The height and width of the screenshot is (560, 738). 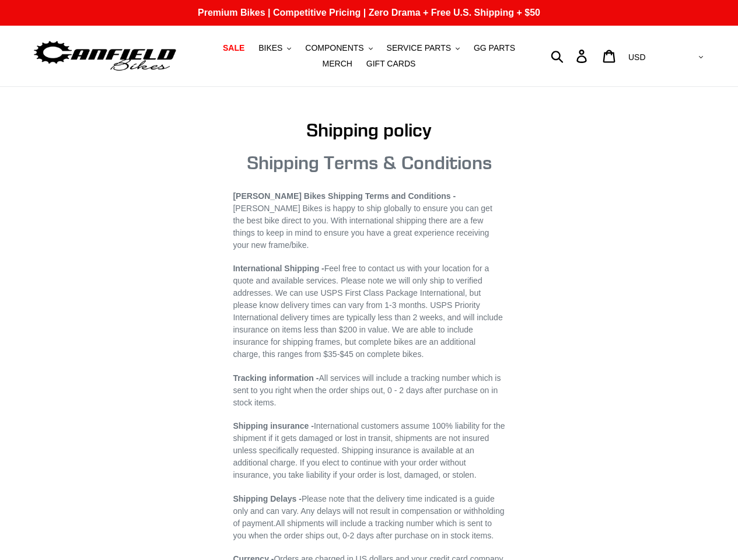 What do you see at coordinates (278, 268) in the screenshot?
I see `strong: International Shipping -` at bounding box center [278, 268].